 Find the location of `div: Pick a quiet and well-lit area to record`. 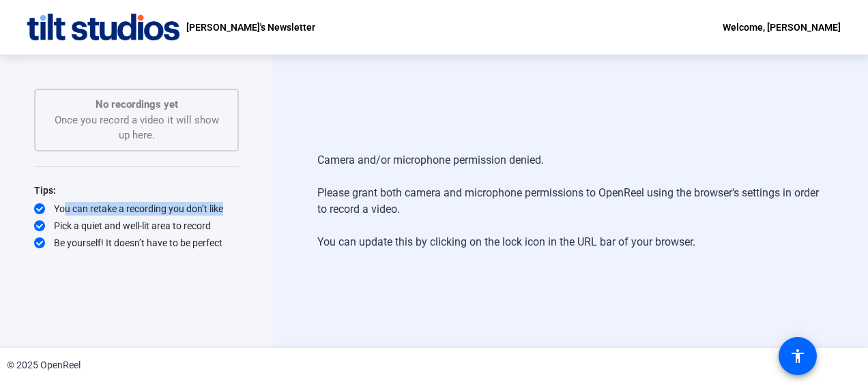

div: Pick a quiet and well-lit area to record is located at coordinates (137, 225).